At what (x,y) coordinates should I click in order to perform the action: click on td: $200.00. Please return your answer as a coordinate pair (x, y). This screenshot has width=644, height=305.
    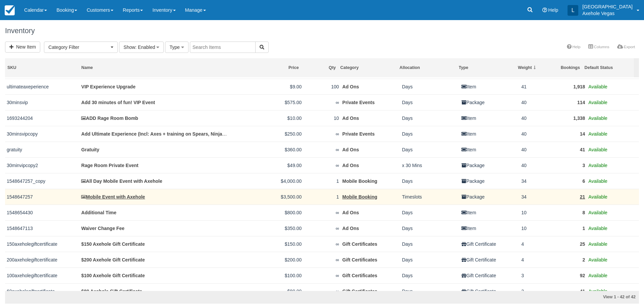
    Looking at the image, I should click on (266, 260).